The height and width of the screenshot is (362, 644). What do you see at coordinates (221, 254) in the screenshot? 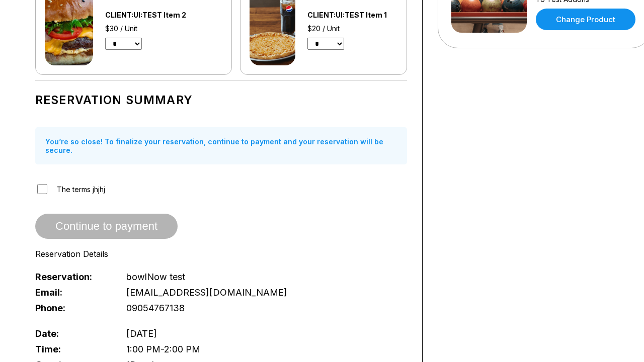
I see `div: Reservation Details` at bounding box center [221, 254].